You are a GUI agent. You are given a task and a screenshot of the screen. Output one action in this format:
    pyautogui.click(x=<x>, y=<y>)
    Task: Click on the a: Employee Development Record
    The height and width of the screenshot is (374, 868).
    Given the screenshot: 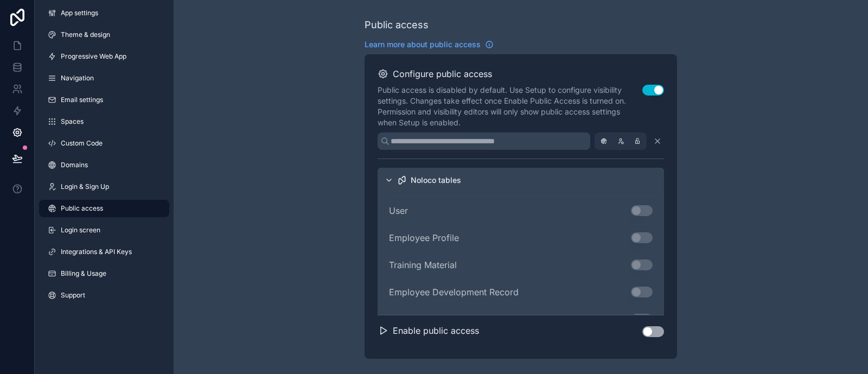 What is the action you would take?
    pyautogui.click(x=521, y=292)
    